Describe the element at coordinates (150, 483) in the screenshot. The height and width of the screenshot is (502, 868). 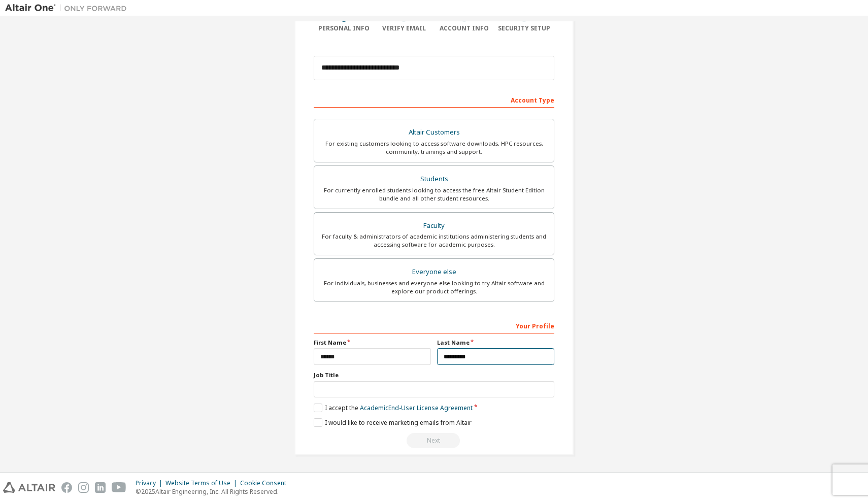
I see `div: Privacy` at that location.